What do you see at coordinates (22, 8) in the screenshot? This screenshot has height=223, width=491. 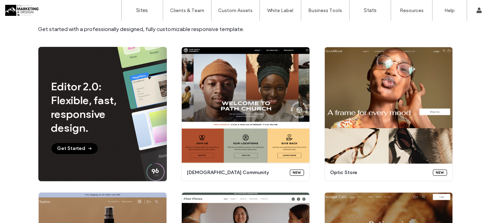 I see `span: Help` at bounding box center [22, 8].